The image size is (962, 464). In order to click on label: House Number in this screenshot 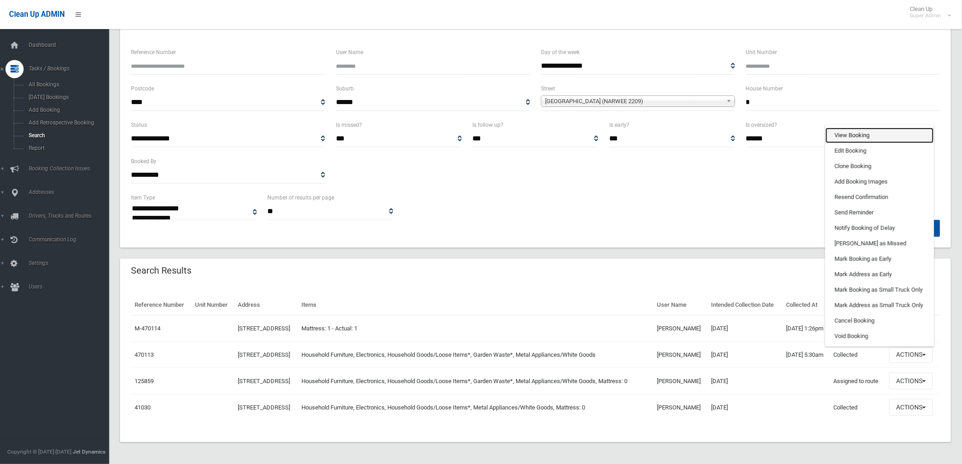, I will do `click(765, 89)`.